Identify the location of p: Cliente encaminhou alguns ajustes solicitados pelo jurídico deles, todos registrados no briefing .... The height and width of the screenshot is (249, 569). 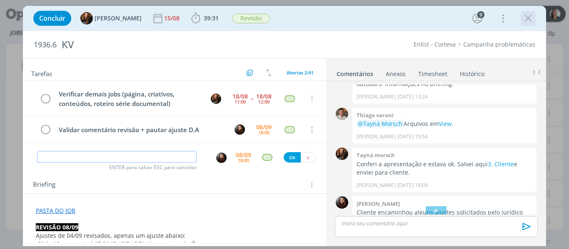
(444, 217).